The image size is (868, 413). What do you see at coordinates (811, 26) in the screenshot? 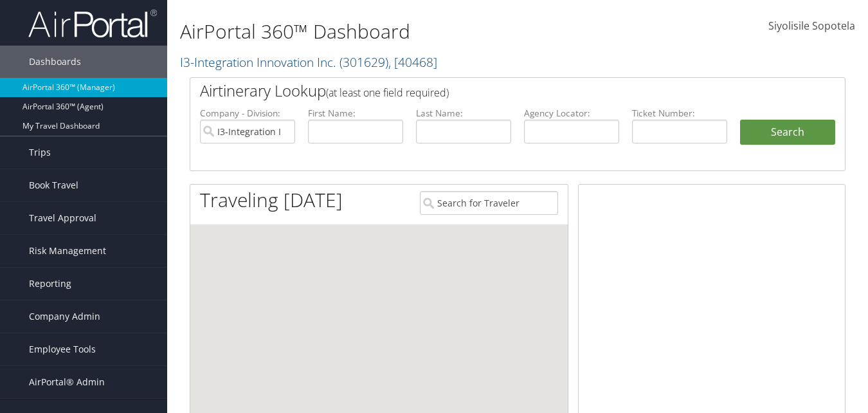
I see `a: Siyolisile Sopotela` at bounding box center [811, 26].